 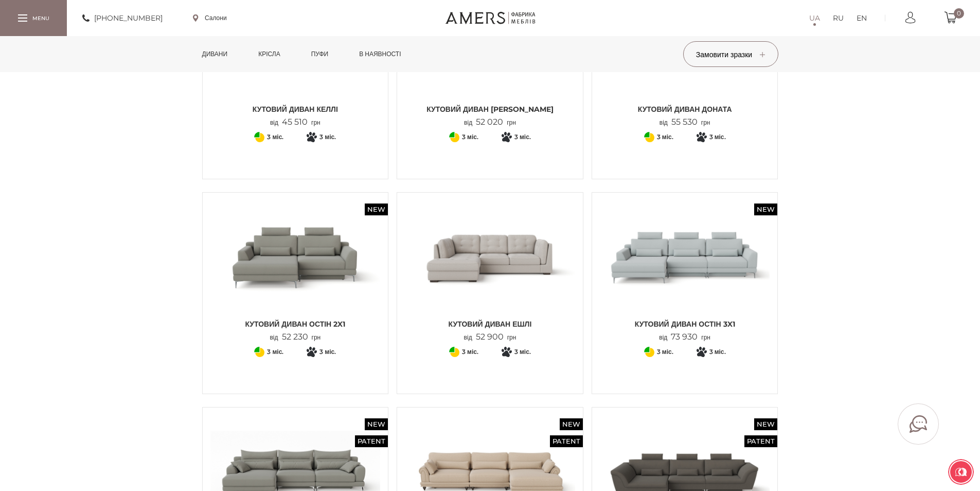 I want to click on span: 55 530, so click(x=684, y=122).